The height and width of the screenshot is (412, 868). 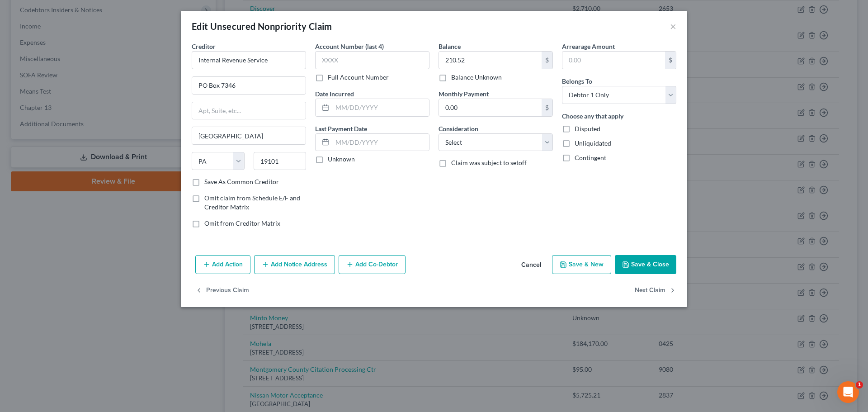 I want to click on input: Search creditor by name..., so click(x=249, y=60).